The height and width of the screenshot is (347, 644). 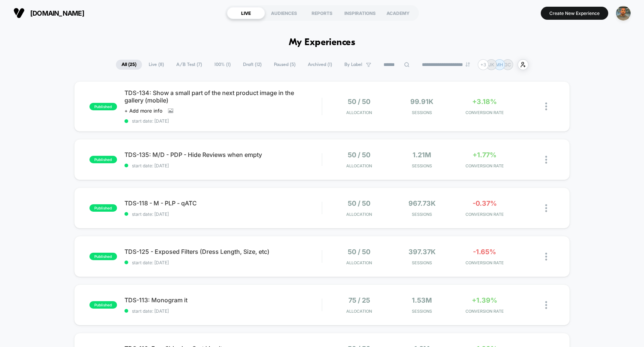 What do you see at coordinates (223, 155) in the screenshot?
I see `span: TDS-135: M/D - PDP - Hide Reviews when empty` at bounding box center [223, 155].